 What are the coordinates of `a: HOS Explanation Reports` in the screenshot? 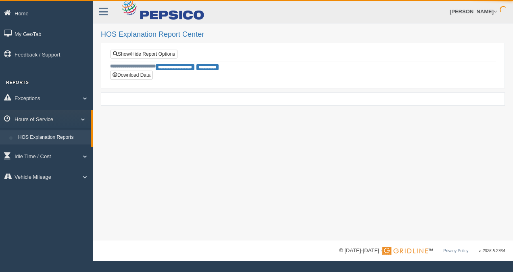 It's located at (52, 138).